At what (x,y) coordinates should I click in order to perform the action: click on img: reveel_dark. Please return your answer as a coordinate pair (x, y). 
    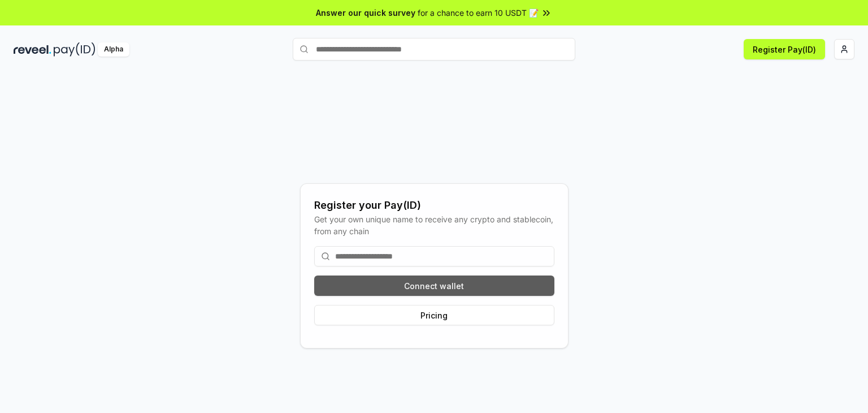
    Looking at the image, I should click on (32, 49).